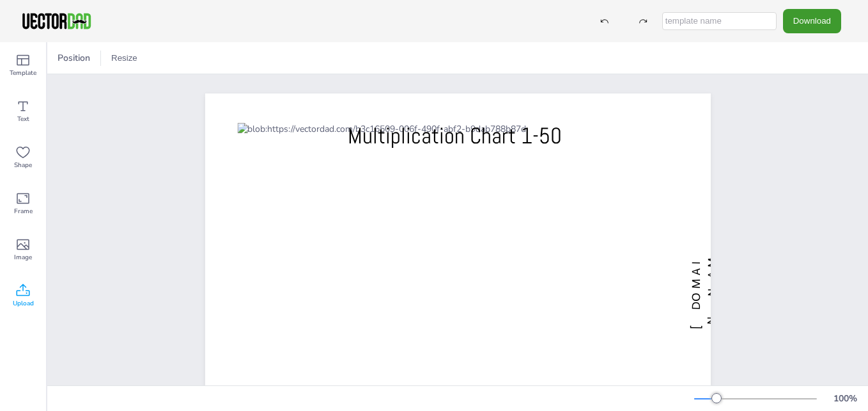  I want to click on input: template name, so click(719, 21).